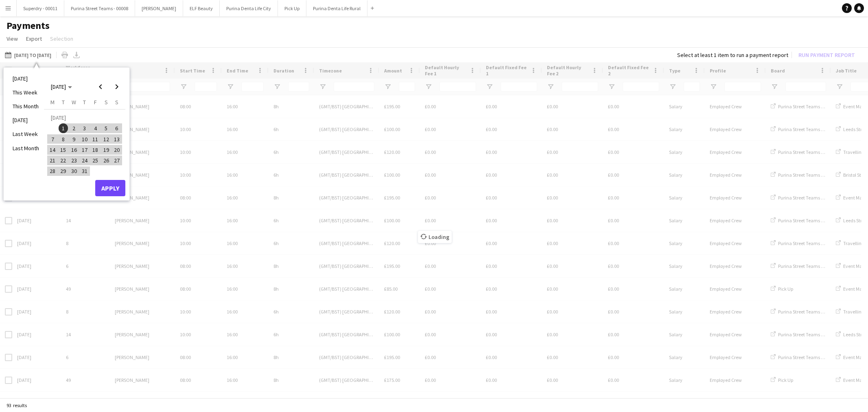 This screenshot has height=412, width=868. What do you see at coordinates (85, 128) in the screenshot?
I see `button: 03-07-2025` at bounding box center [85, 128].